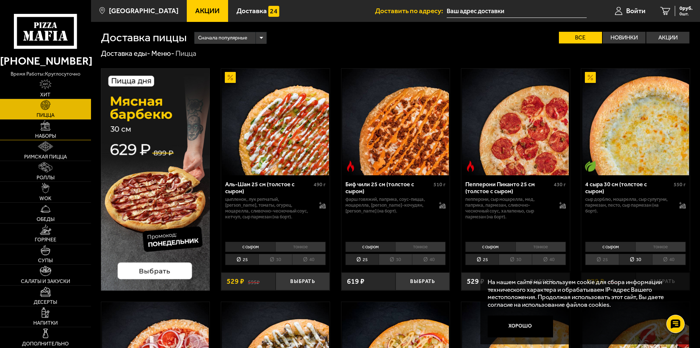 The image size is (700, 348). I want to click on a: Острое блюдоБиф чили 25 см (толстое с сыром), so click(395, 122).